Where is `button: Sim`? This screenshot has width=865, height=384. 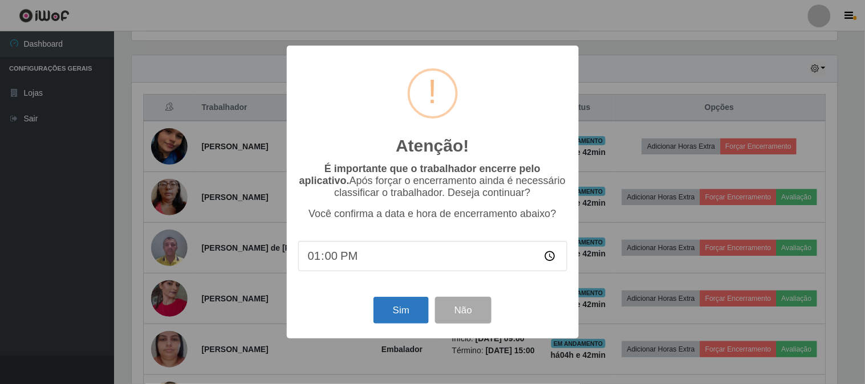
button: Sim is located at coordinates (401, 310).